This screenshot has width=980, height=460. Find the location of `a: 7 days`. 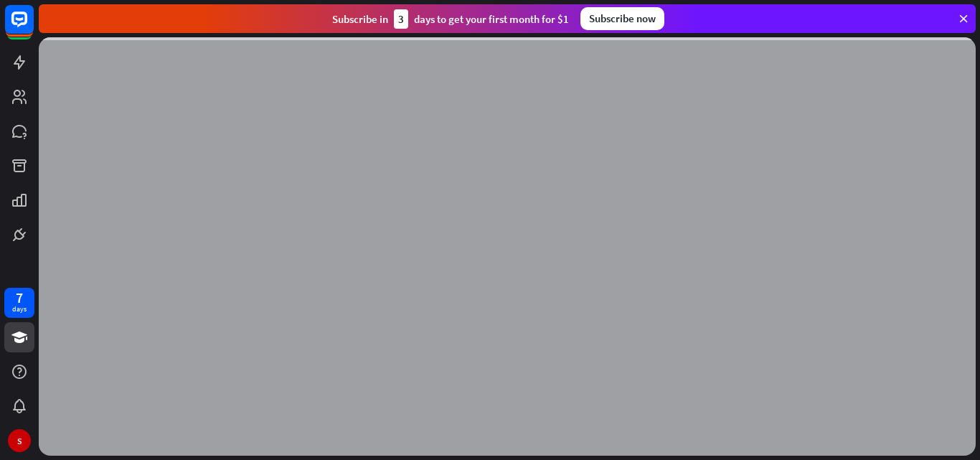

a: 7 days is located at coordinates (20, 303).